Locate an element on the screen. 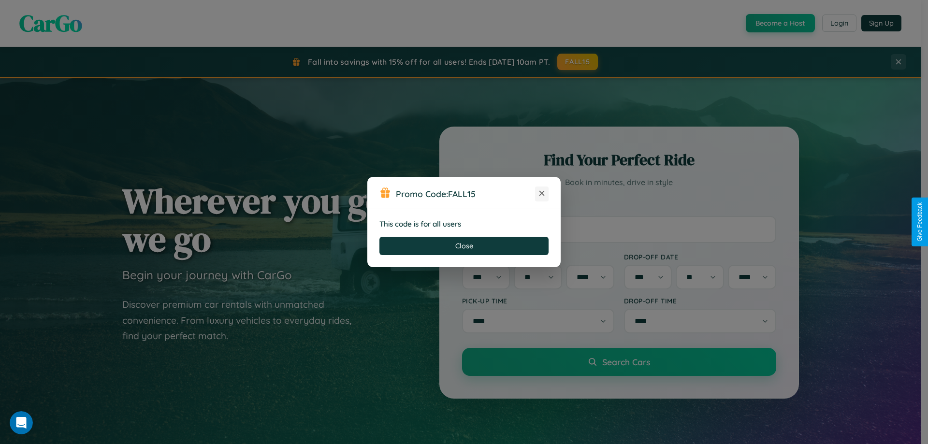 The width and height of the screenshot is (928, 444). strong: This code is for all users is located at coordinates (420, 224).